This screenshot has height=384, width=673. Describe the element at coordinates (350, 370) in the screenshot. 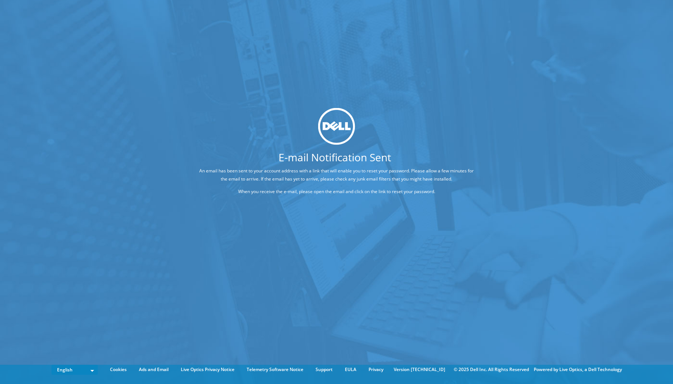

I see `a: EULA` at that location.